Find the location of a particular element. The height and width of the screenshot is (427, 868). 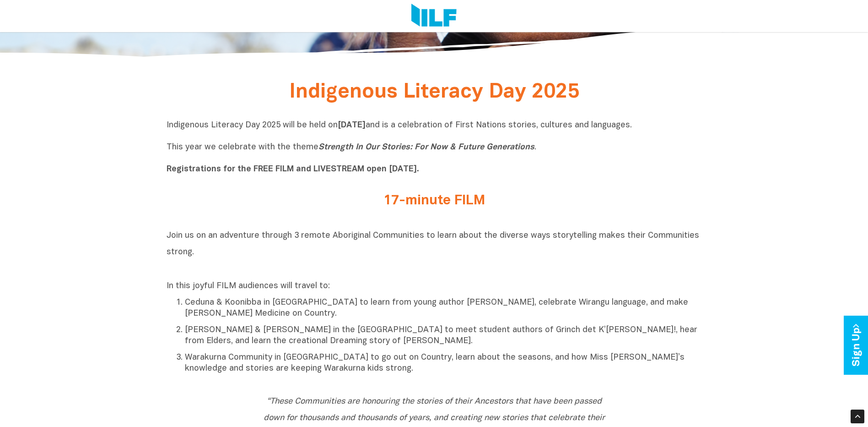

span: Join us on an adventure through 3 remote Aboriginal Communities to learn about the diverse ways s... is located at coordinates (433, 244).